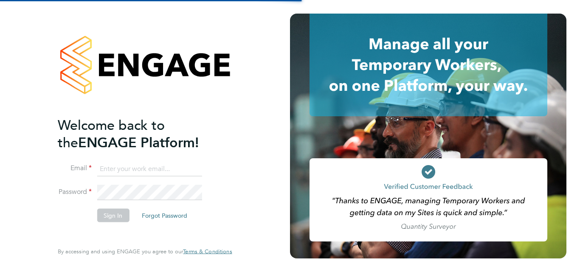  I want to click on input: Enter your work email..., so click(149, 169).